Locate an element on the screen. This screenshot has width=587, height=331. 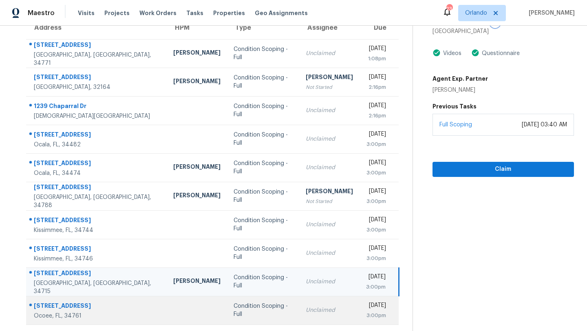
div: Ocala, FL, 34474 is located at coordinates (97, 173).